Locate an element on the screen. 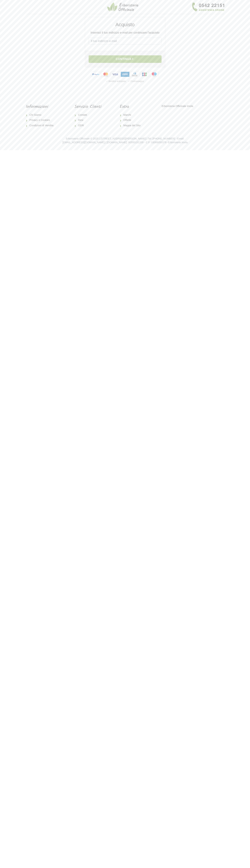 This screenshot has height=868, width=250. h5: Extra is located at coordinates (131, 107).